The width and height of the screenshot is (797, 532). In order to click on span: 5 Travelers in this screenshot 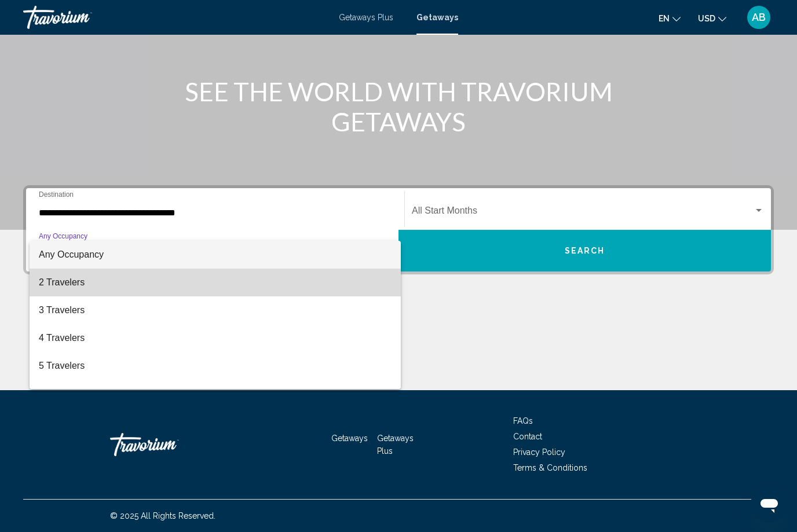, I will do `click(215, 366)`.